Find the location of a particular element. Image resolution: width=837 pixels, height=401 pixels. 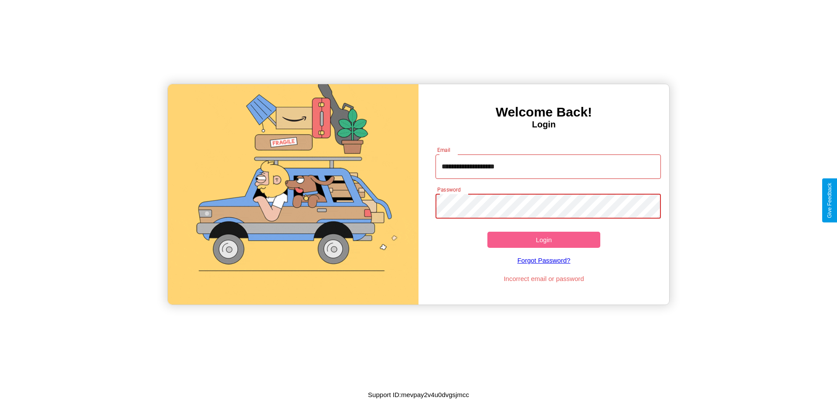

button: Login is located at coordinates (544, 239).